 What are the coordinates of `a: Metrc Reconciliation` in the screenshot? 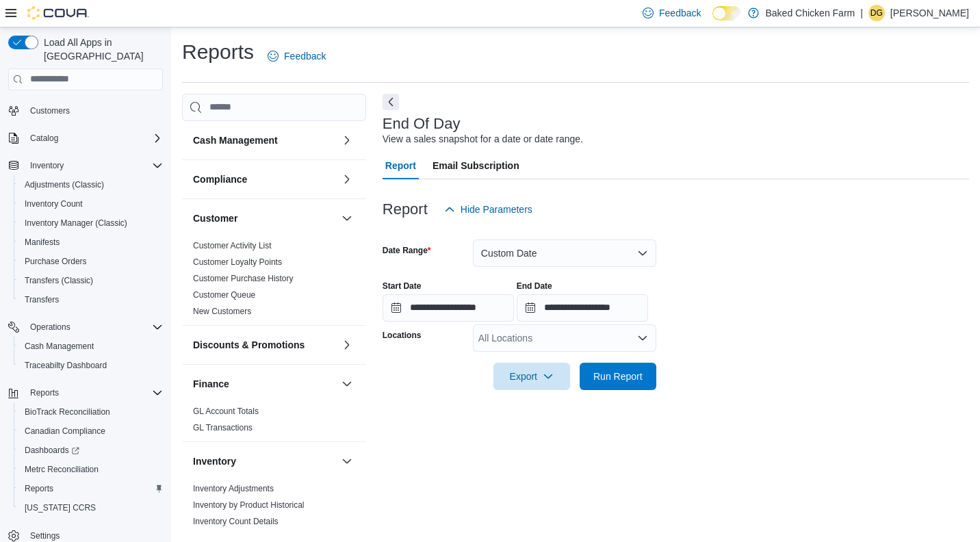 It's located at (62, 469).